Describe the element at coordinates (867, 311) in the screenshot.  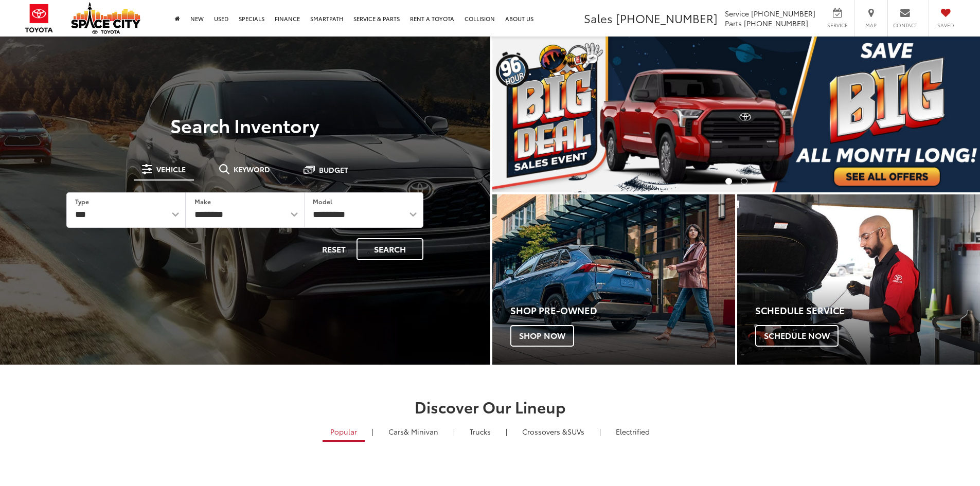
I see `h4: Schedule Service` at that location.